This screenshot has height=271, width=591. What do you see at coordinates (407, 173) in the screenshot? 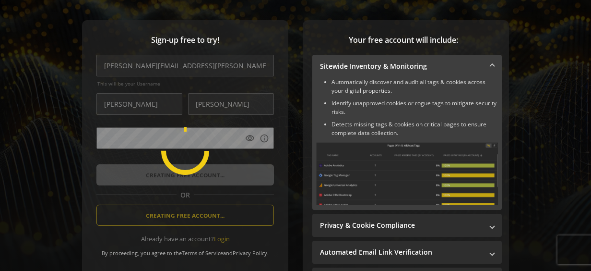
I see `img: Sitewide Inventory & Monitoring` at bounding box center [407, 173].